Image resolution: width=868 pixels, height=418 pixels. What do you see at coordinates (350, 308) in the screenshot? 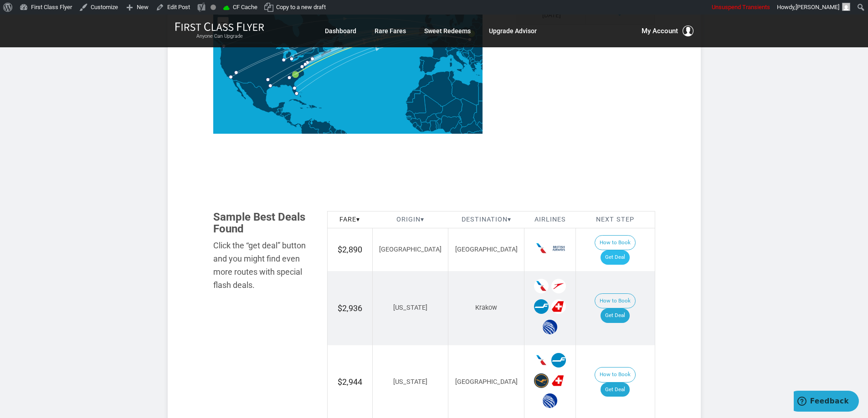
I see `span: $2,936` at bounding box center [350, 308].